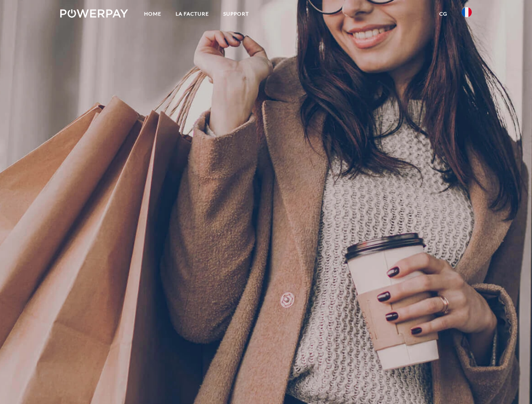 The image size is (532, 404). Describe the element at coordinates (153, 14) in the screenshot. I see `a: Home` at that location.